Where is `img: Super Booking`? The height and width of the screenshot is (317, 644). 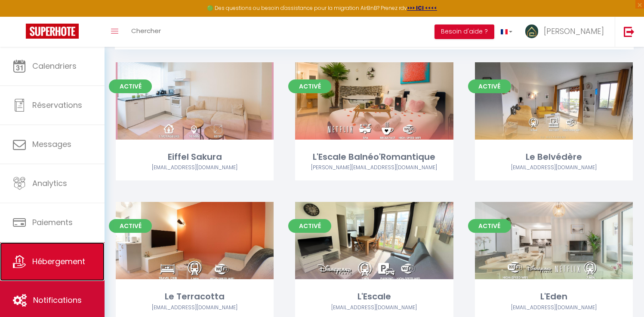
img: Super Booking is located at coordinates (52, 31).